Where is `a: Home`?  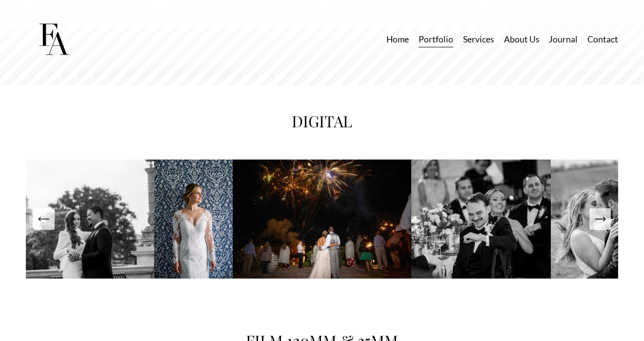 a: Home is located at coordinates (398, 39).